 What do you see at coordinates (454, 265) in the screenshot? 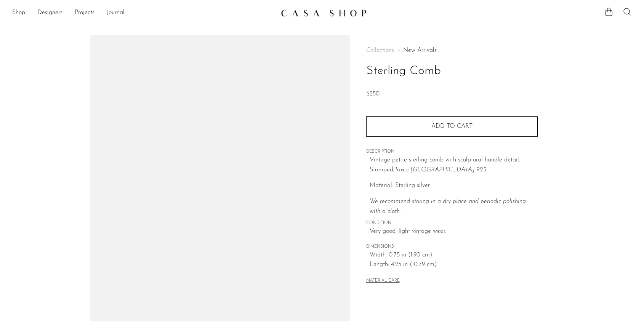
I see `span: Length: 4.25 in (10.79 cm)` at bounding box center [454, 265].